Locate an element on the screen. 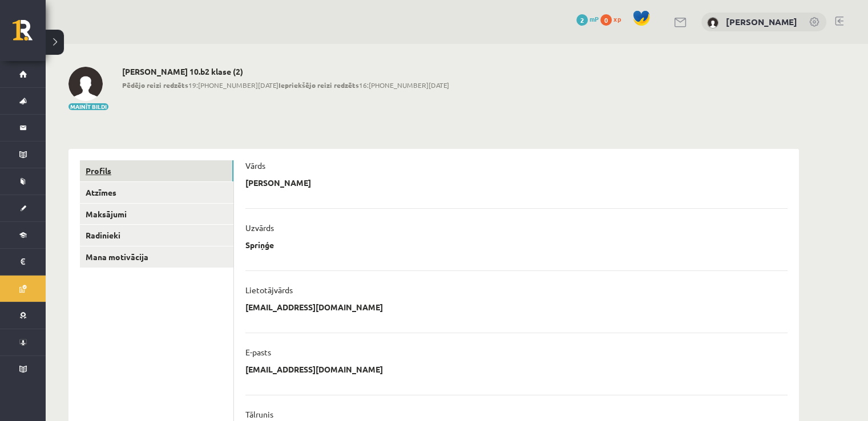 Image resolution: width=868 pixels, height=421 pixels. a: Atzīmes is located at coordinates (157, 192).